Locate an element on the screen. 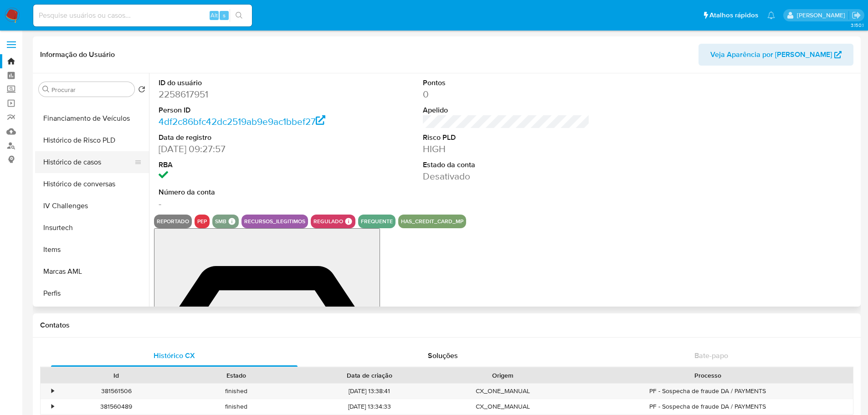 The width and height of the screenshot is (868, 415). button: regulado is located at coordinates (328, 222).